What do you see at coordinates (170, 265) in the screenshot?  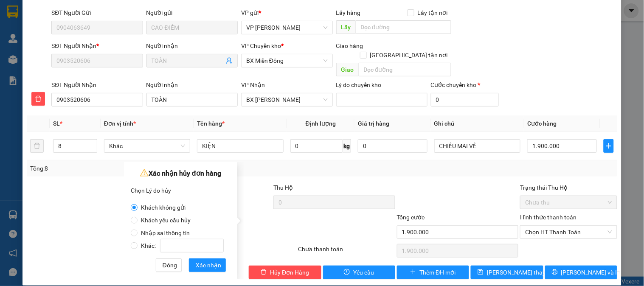 I see `span: Đóng` at bounding box center [170, 265].